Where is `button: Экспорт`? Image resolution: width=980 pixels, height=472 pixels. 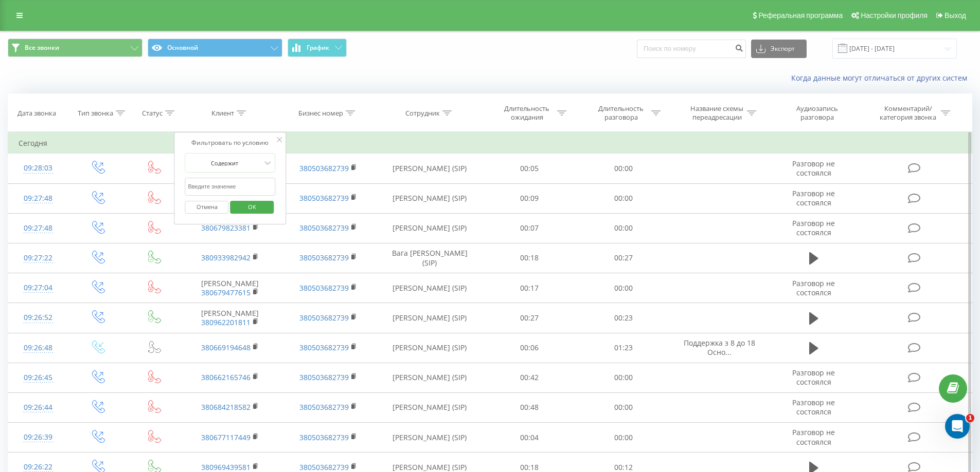 button: Экспорт is located at coordinates (779, 49).